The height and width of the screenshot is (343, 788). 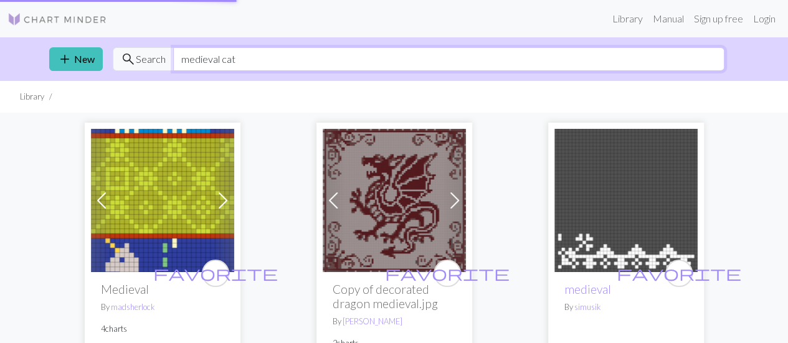 What do you see at coordinates (588, 307) in the screenshot?
I see `a: simusik` at bounding box center [588, 307].